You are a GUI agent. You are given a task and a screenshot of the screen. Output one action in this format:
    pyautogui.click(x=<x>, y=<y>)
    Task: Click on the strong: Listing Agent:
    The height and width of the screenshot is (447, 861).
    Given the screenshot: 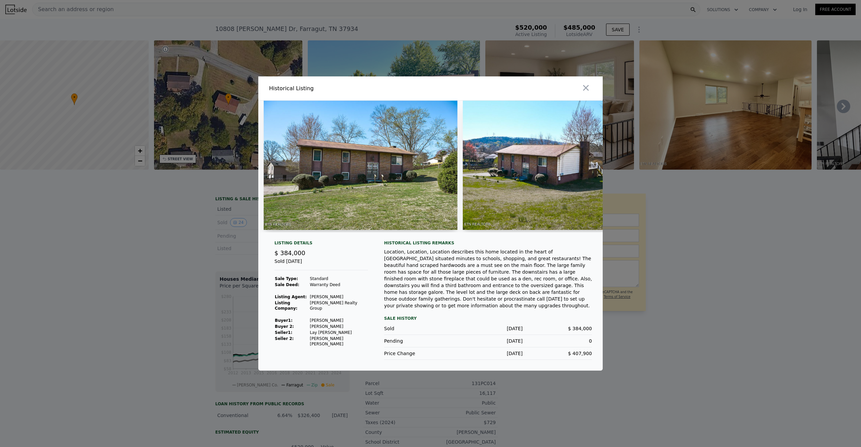 What is the action you would take?
    pyautogui.click(x=291, y=297)
    